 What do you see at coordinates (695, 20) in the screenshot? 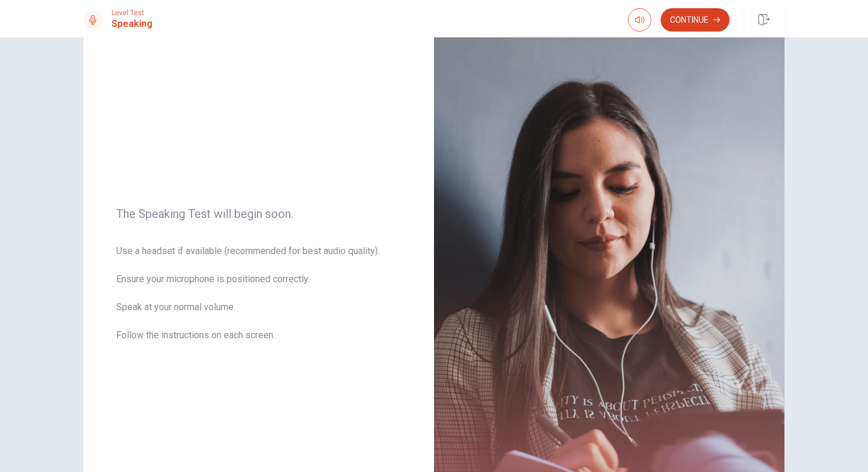
I see `button: Continue` at bounding box center [695, 20].